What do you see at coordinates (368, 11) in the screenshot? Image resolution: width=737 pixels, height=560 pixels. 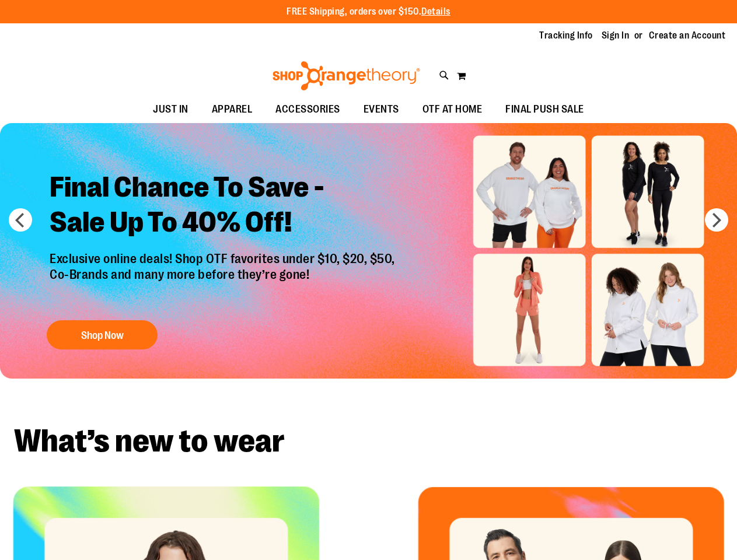 I see `p: FREE Shipping, orders over $150.` at bounding box center [368, 11].